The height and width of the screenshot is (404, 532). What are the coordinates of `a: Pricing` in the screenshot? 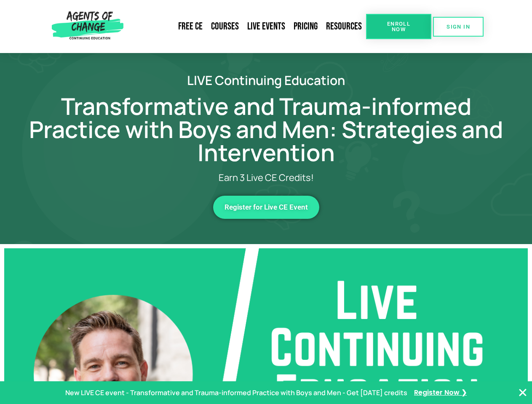 It's located at (306, 27).